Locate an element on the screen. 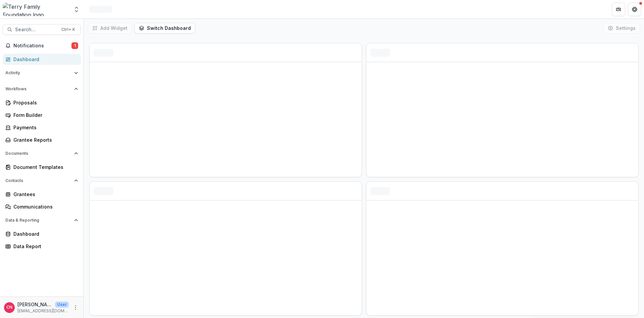 Image resolution: width=644 pixels, height=318 pixels. button: Get Help is located at coordinates (635, 9).